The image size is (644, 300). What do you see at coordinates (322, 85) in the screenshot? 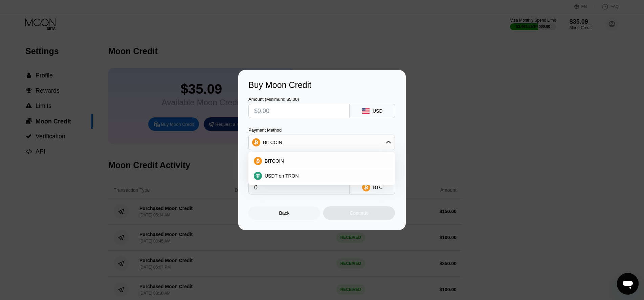
I see `div: Buy Moon Credit` at bounding box center [322, 85].